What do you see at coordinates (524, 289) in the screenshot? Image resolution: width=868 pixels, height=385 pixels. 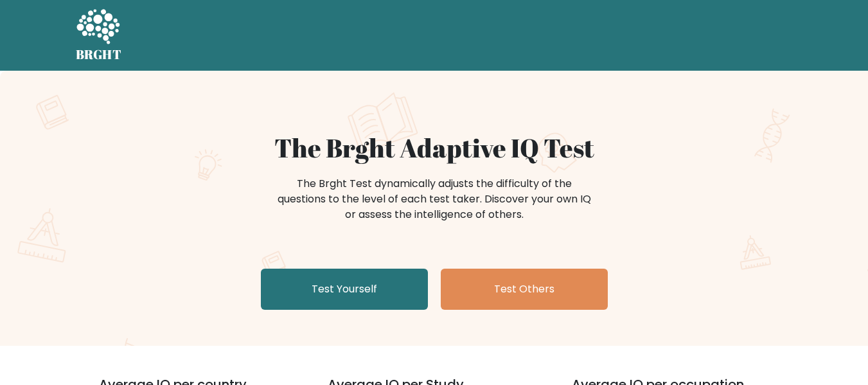 I see `a: Test Others` at bounding box center [524, 289].